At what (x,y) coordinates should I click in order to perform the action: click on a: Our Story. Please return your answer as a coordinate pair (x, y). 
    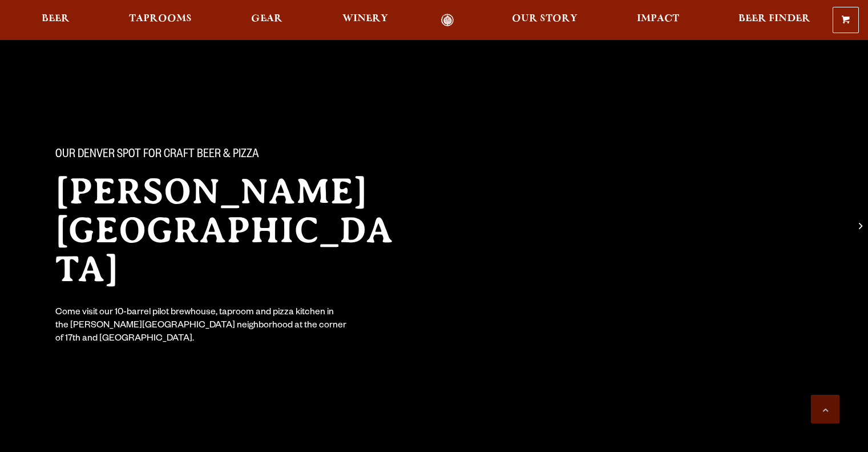
    Looking at the image, I should click on (544, 20).